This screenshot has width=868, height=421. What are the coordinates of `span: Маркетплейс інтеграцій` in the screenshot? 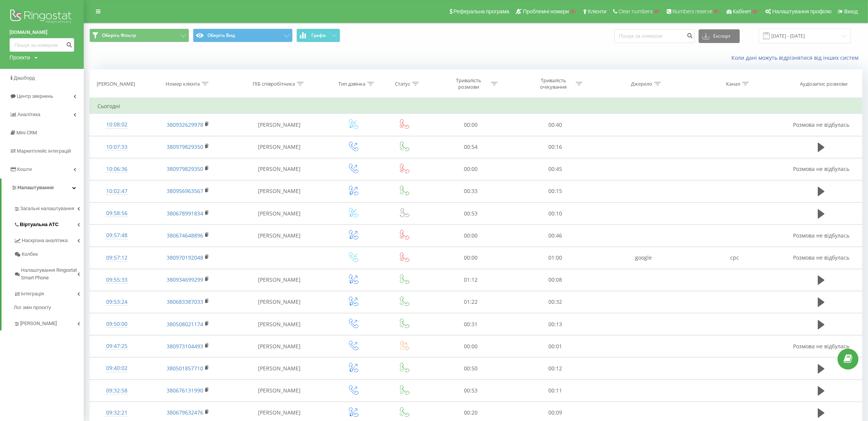 It's located at (44, 151).